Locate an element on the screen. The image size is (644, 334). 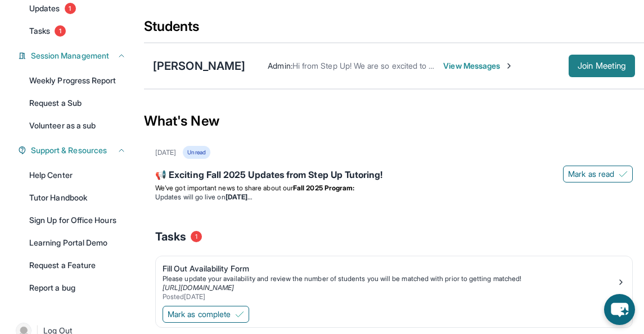
a: Request a Sub is located at coordinates (78, 103).